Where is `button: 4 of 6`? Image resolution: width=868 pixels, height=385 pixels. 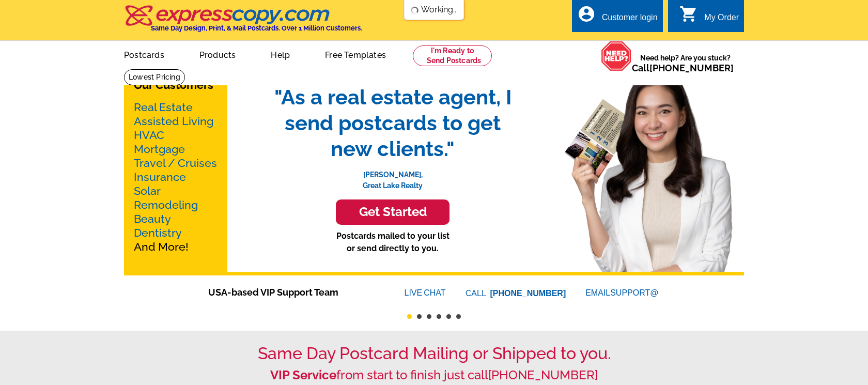 button: 4 of 6 is located at coordinates (438, 316).